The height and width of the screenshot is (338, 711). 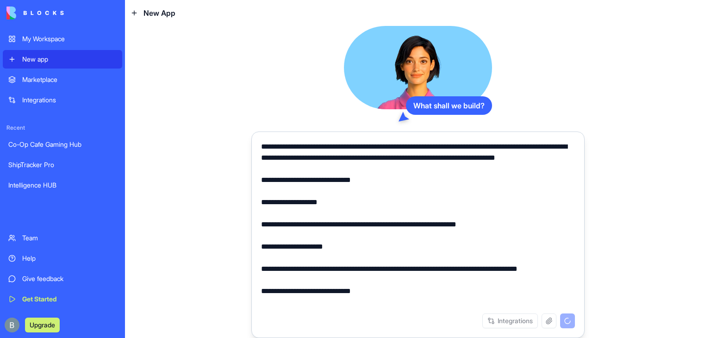 What do you see at coordinates (63, 185) in the screenshot?
I see `a: Intelligence HUB` at bounding box center [63, 185].